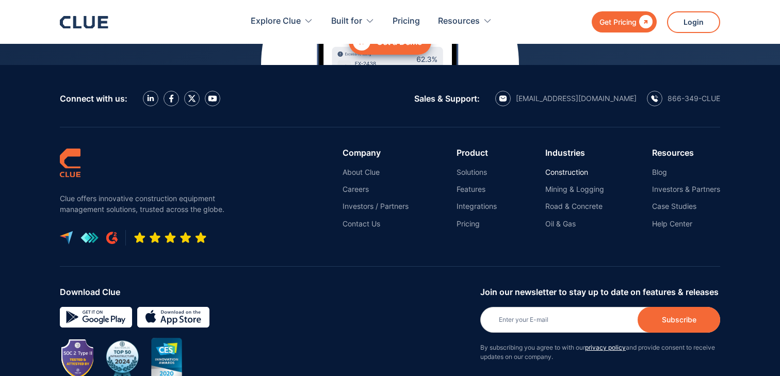 The height and width of the screenshot is (376, 780). What do you see at coordinates (375, 206) in the screenshot?
I see `a: Investors / Partners` at bounding box center [375, 206].